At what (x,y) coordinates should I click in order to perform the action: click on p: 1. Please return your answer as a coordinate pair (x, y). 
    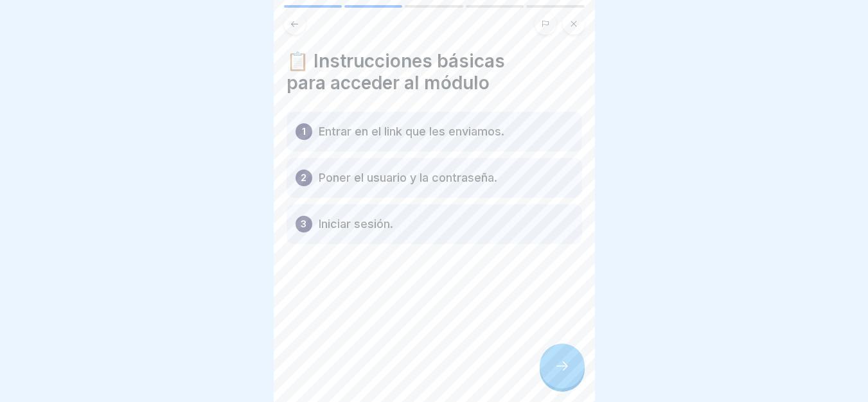
    Looking at the image, I should click on (304, 132).